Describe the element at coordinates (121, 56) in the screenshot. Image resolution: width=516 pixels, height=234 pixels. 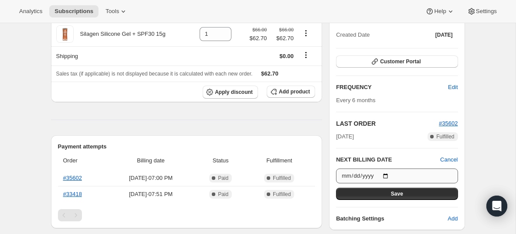
I see `th: Shipping` at that location.